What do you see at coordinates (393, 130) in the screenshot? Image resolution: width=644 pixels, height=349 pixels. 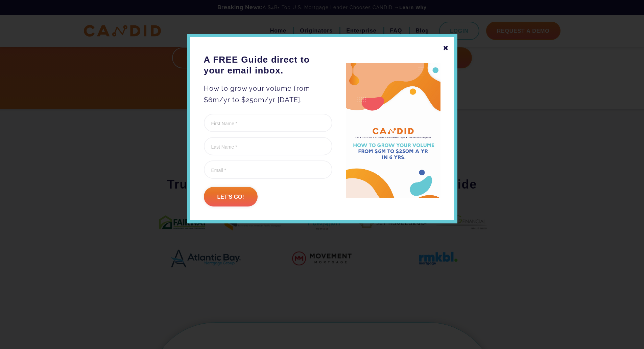 I see `img: A FREE Guide direct to your email inbox.` at bounding box center [393, 130].